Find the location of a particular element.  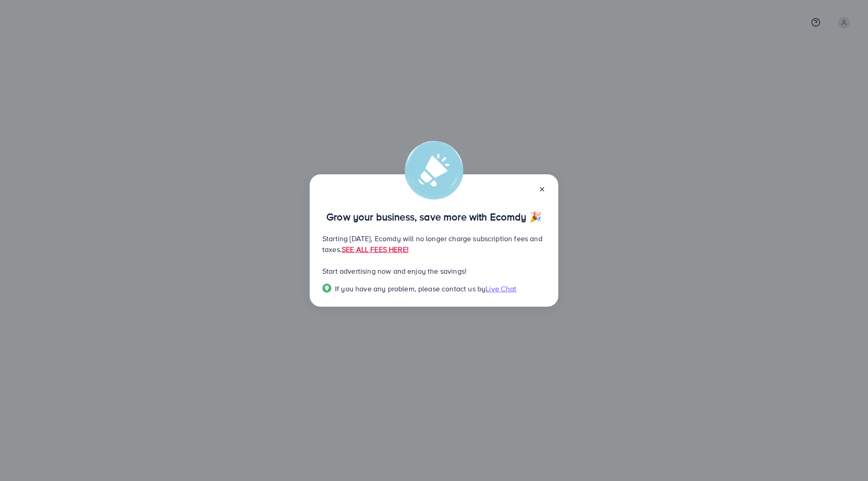

img: Popup guide is located at coordinates (327, 288).